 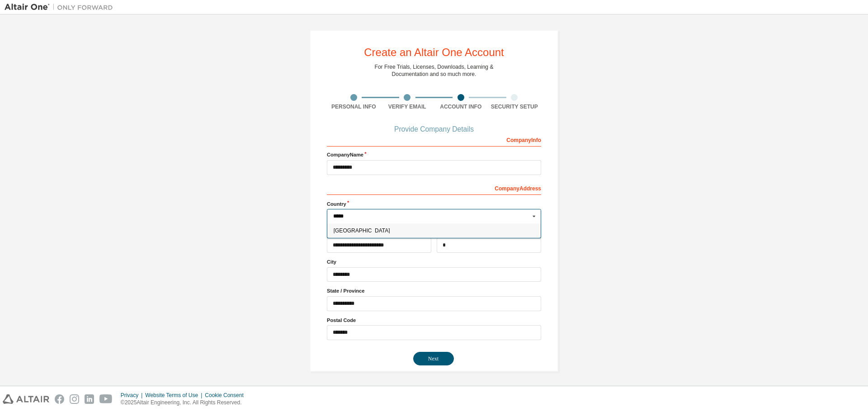 What do you see at coordinates (434, 53) in the screenshot?
I see `div: Create an Altair One Account` at bounding box center [434, 53].